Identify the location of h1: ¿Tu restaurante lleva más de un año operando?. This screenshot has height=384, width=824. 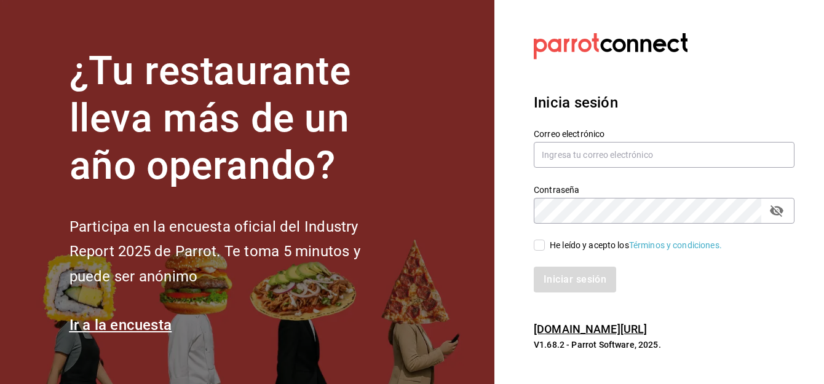
(236, 119).